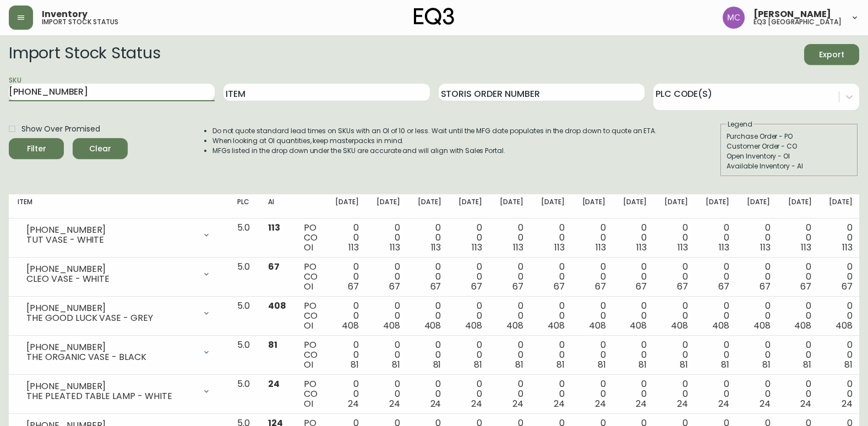 This screenshot has width=868, height=426. I want to click on legend: Legend, so click(740, 124).